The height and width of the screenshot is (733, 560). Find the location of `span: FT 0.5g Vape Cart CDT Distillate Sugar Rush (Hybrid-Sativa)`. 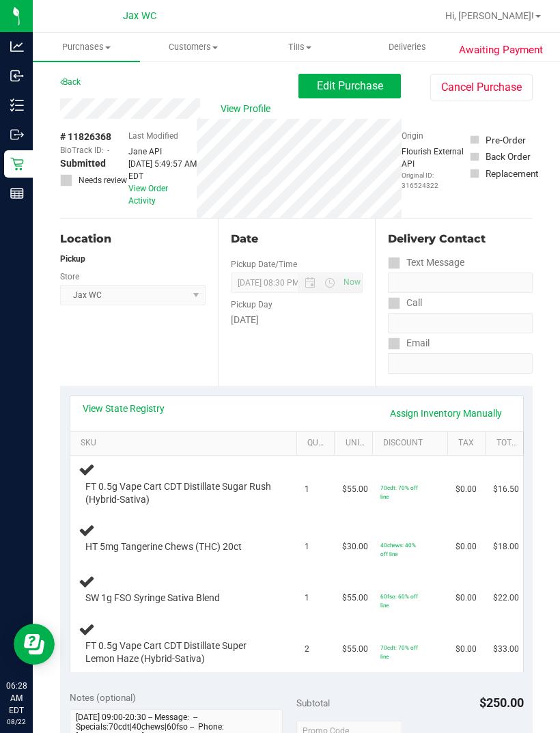

span: FT 0.5g Vape Cart CDT Distillate Sugar Rush (Hybrid-Sativa) is located at coordinates (180, 493).